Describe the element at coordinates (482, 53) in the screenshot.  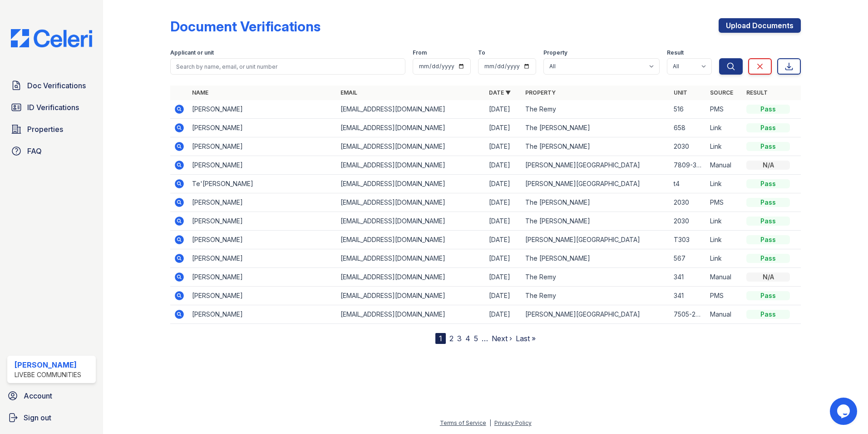
I see `label: To` at that location.